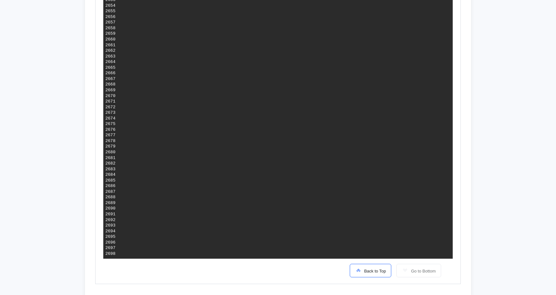 This screenshot has height=295, width=556. What do you see at coordinates (110, 113) in the screenshot?
I see `div: 2673` at bounding box center [110, 113].